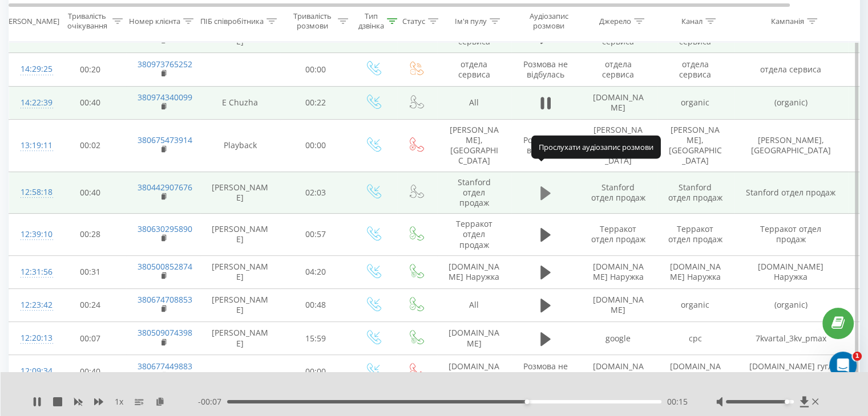 This screenshot has width=868, height=416. Describe the element at coordinates (32, 272) in the screenshot. I see `div: 12:31:56` at that location.